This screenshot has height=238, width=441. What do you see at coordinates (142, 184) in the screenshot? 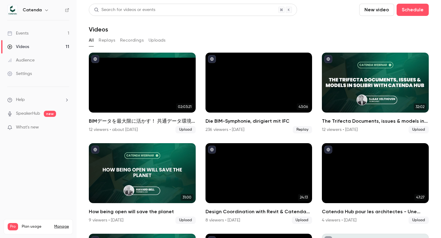
I see `li: How being open will save the planet` at bounding box center [142, 184].